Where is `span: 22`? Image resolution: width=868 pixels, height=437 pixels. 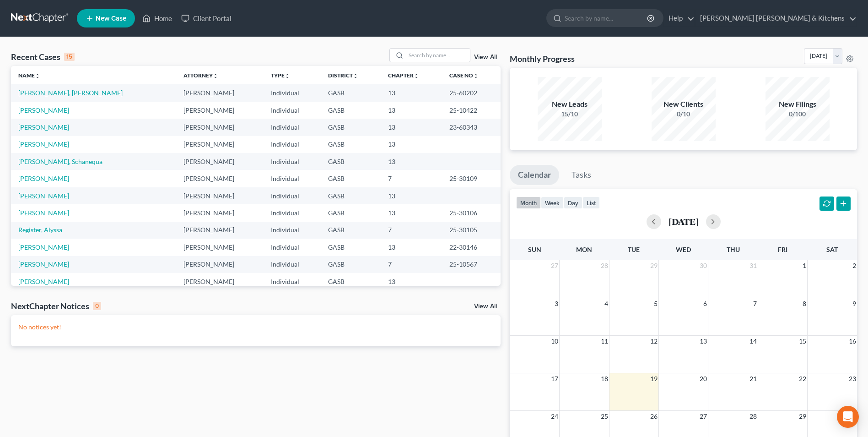
span: 22 is located at coordinates (803, 379).